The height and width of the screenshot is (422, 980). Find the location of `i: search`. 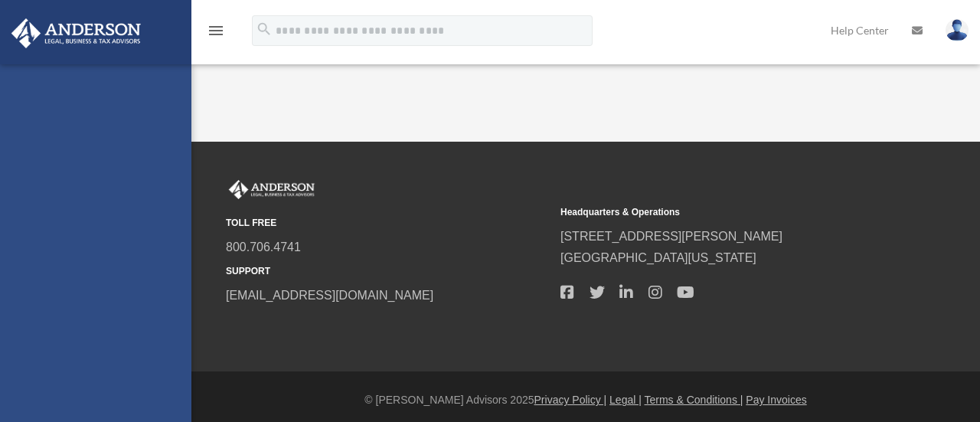

i: search is located at coordinates (264, 29).